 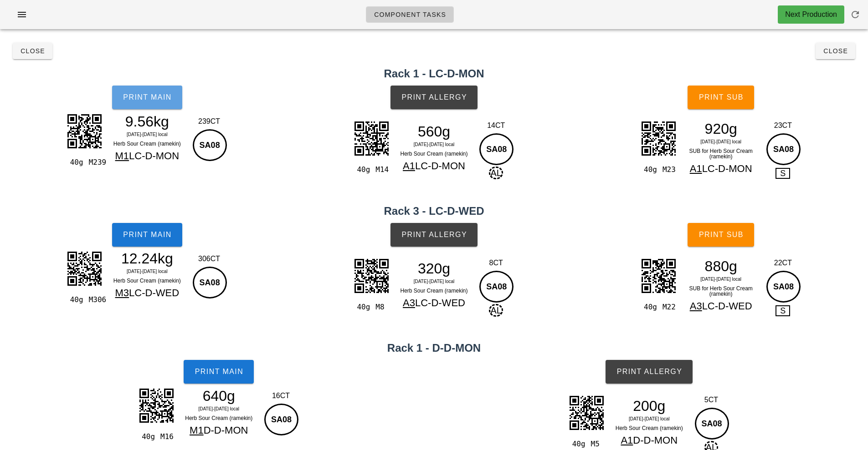 I want to click on h2: Rack 1 - D-D-MON, so click(x=434, y=348).